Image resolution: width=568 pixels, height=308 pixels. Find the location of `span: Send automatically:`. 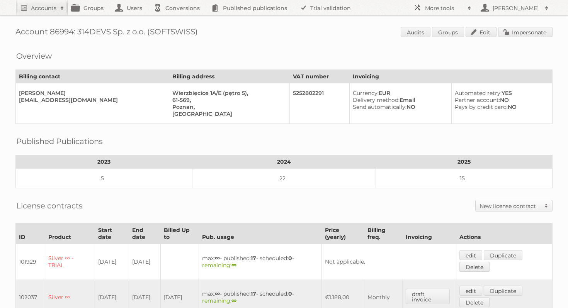

span: Send automatically: is located at coordinates (380, 107).